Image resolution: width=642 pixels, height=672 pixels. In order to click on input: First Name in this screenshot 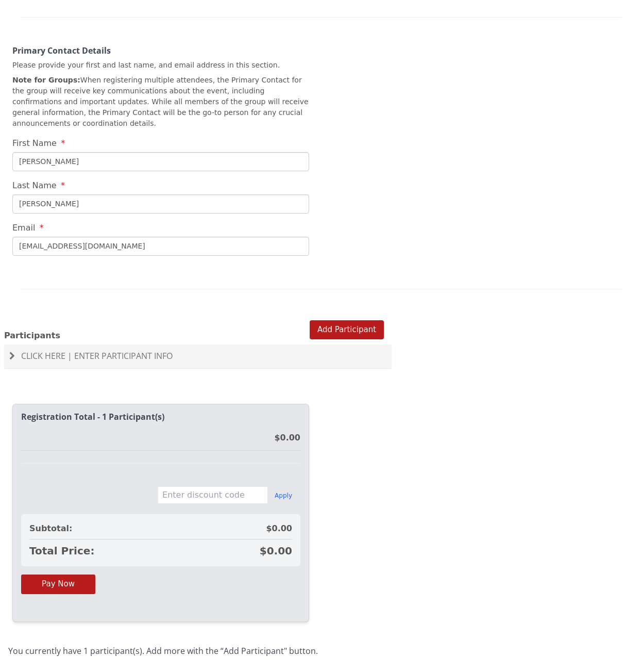, I will do `click(161, 162)`.